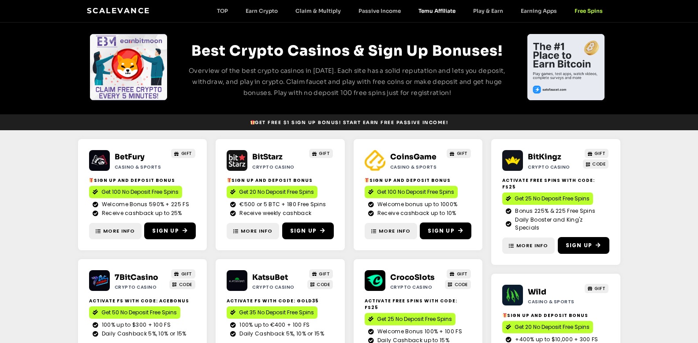 This screenshot has width=698, height=343. What do you see at coordinates (139, 312) in the screenshot?
I see `span: Get 50 No Deposit Free Spins` at bounding box center [139, 312].